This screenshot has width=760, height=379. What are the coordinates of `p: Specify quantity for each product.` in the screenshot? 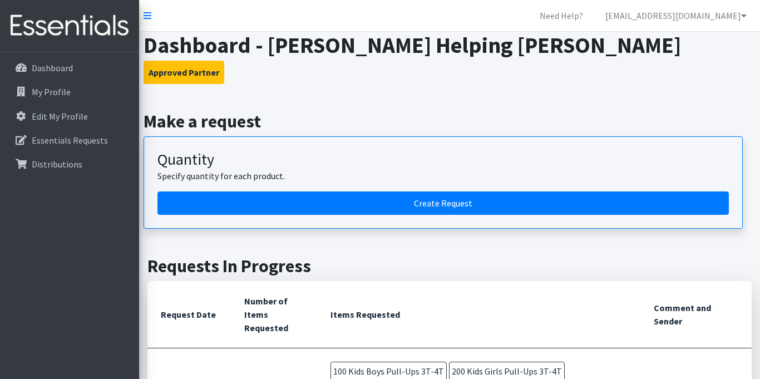 It's located at (443, 176).